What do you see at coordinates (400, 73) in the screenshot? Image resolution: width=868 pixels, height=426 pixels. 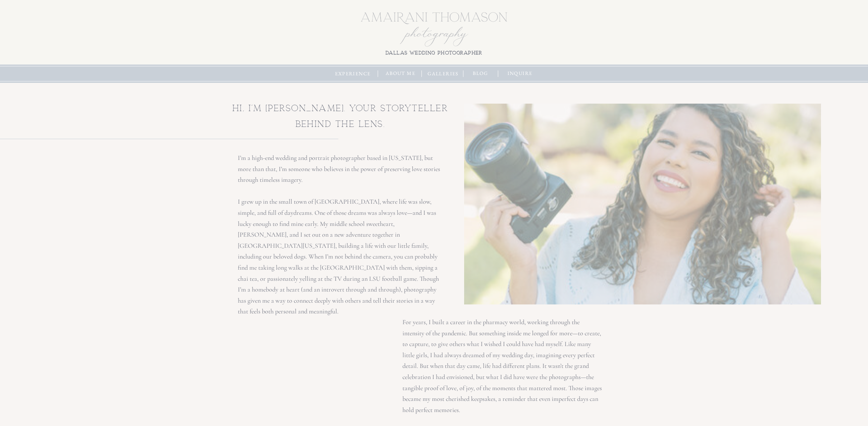 I see `a: about me` at bounding box center [400, 73].